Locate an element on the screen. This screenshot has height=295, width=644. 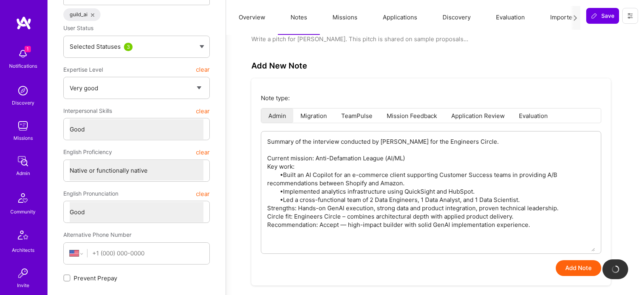
span: Expertise Level is located at coordinates (83, 69).